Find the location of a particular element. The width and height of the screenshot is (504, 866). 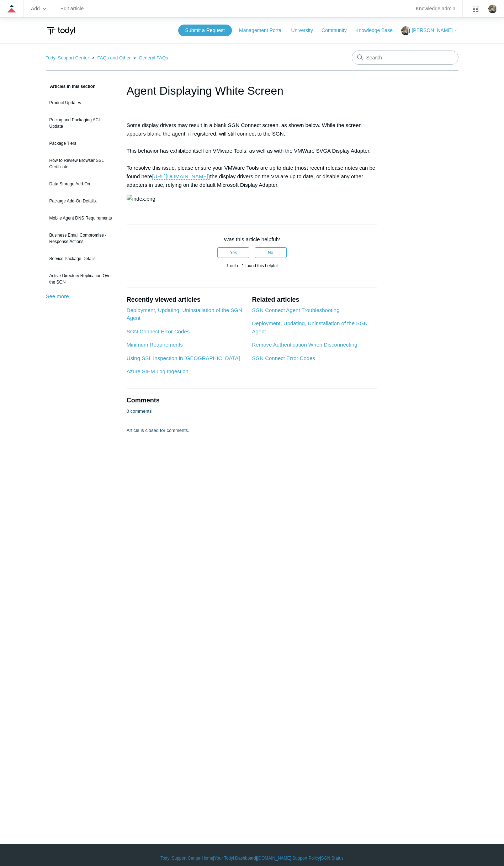

a: Active Directory Replication Over the SGN is located at coordinates (81, 279).